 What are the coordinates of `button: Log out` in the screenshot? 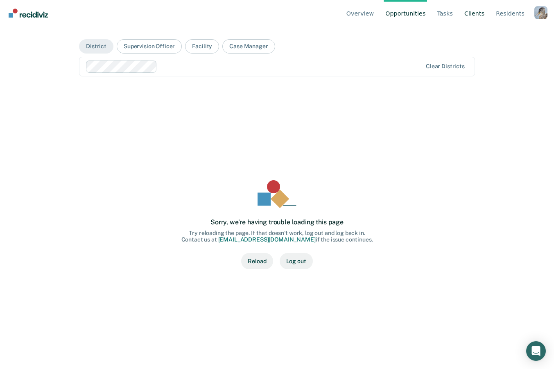 It's located at (296, 261).